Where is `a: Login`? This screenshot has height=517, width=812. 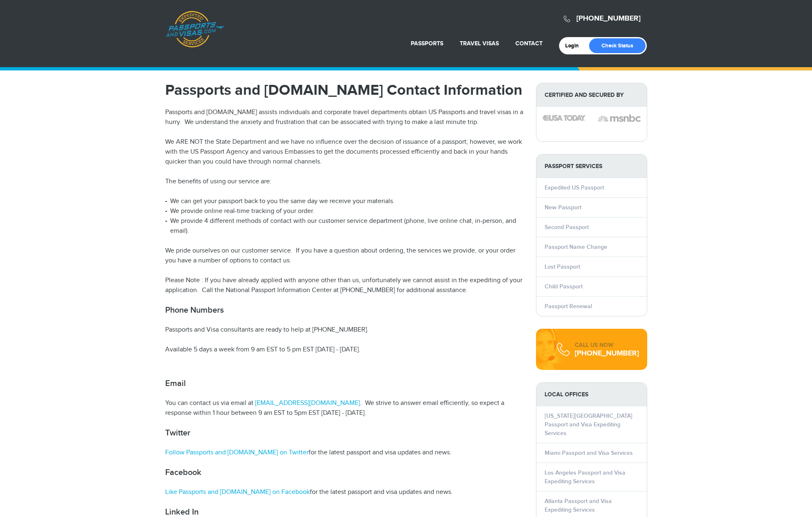
a: Login is located at coordinates (575, 46).